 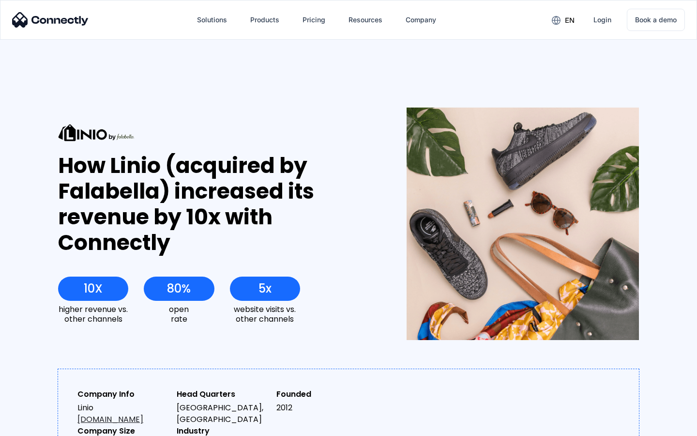 I want to click on div: Solutions, so click(x=212, y=20).